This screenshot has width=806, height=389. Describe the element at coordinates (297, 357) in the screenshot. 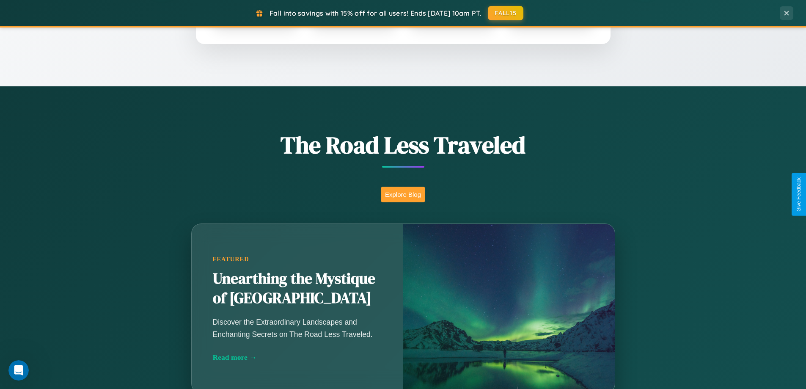

I see `div: Read more →` at that location.